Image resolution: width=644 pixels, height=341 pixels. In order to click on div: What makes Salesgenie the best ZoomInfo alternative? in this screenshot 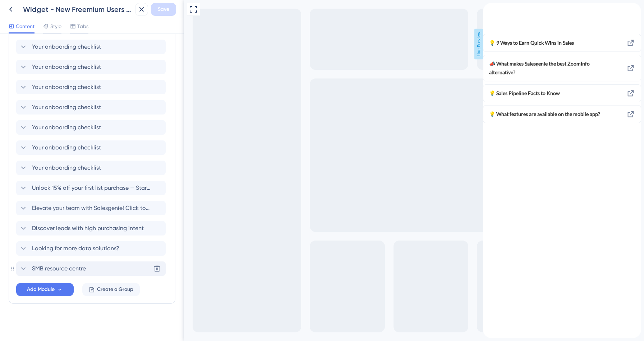, I will do `click(64, 65)`.